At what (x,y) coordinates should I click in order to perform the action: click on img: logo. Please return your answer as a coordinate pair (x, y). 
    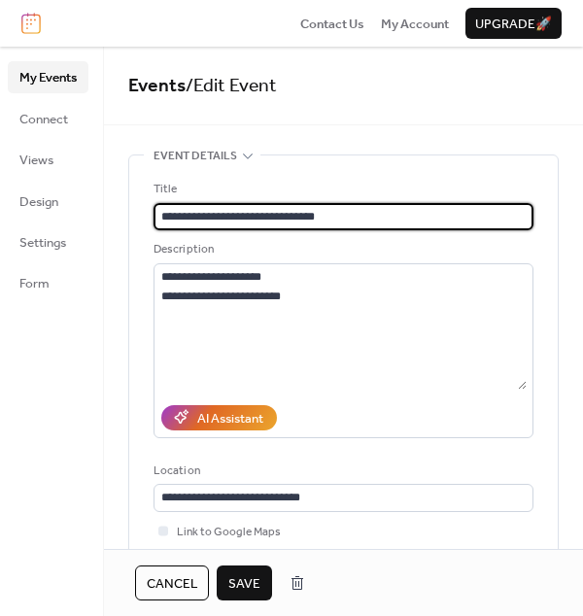
    Looking at the image, I should click on (31, 23).